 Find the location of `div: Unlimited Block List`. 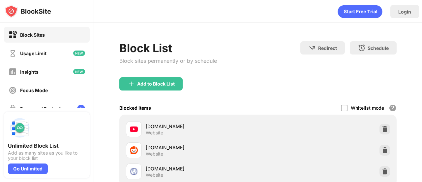

div: Unlimited Block List is located at coordinates (47, 145).